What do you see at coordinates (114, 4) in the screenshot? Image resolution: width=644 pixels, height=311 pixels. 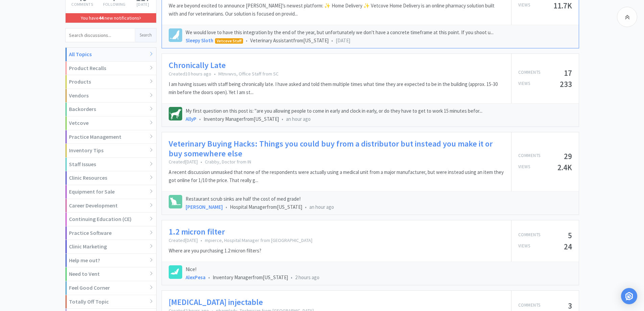 I see `p: Following` at bounding box center [114, 4].